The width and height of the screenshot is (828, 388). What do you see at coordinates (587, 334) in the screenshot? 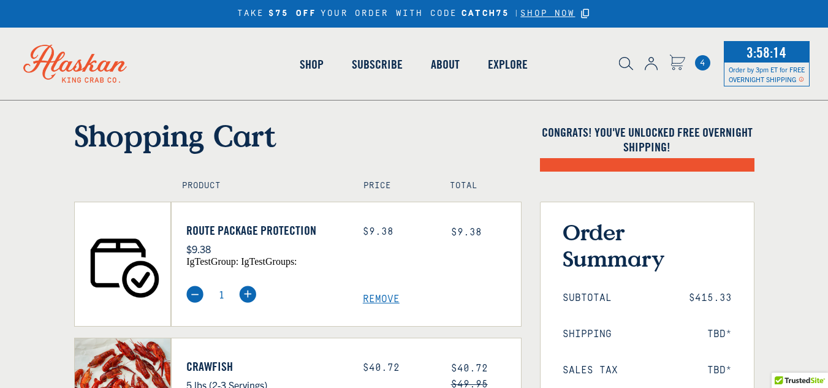
I see `span: Shipping` at bounding box center [587, 334].